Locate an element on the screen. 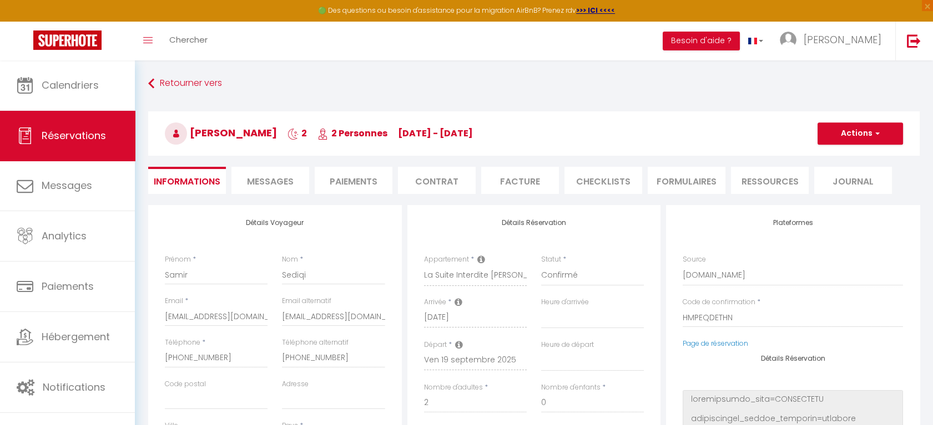 This screenshot has width=933, height=425. span: Analytics is located at coordinates (64, 236).